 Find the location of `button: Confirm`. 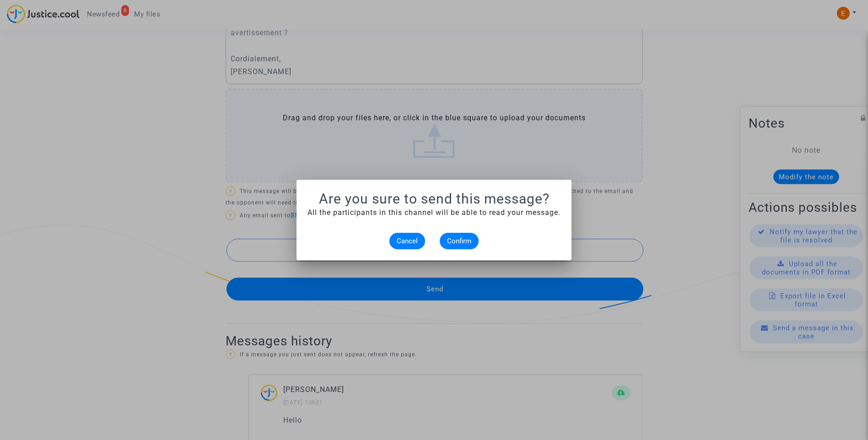

button: Confirm is located at coordinates (459, 241).